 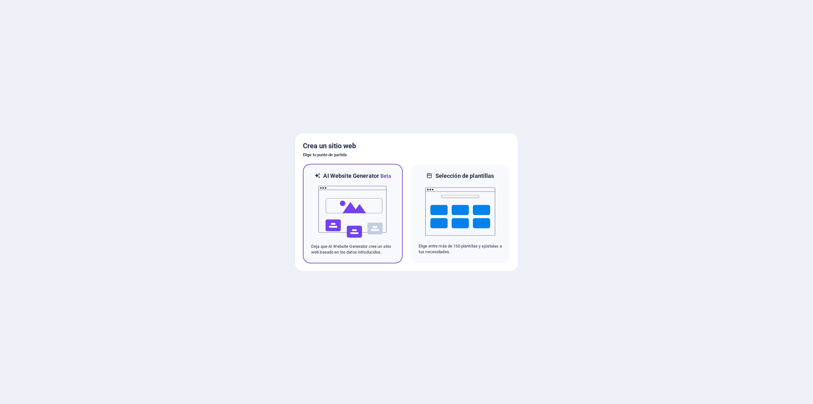 I want to click on p: Deja que AI Website Generator cree un sitio web basado en los datos introducidos., so click(x=353, y=249).